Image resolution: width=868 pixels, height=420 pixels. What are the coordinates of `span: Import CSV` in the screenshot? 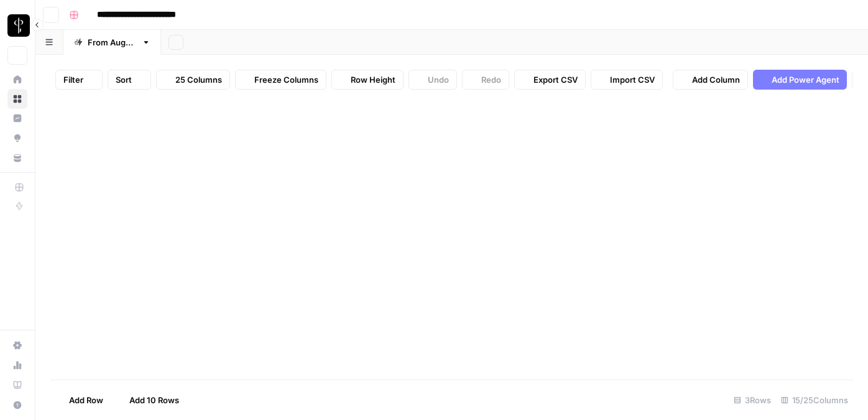 It's located at (632, 80).